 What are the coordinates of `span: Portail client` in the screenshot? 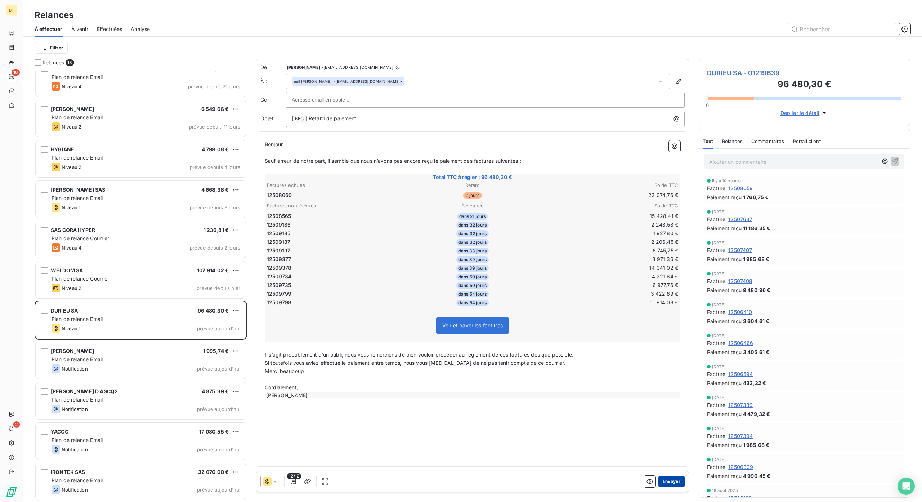 It's located at (807, 141).